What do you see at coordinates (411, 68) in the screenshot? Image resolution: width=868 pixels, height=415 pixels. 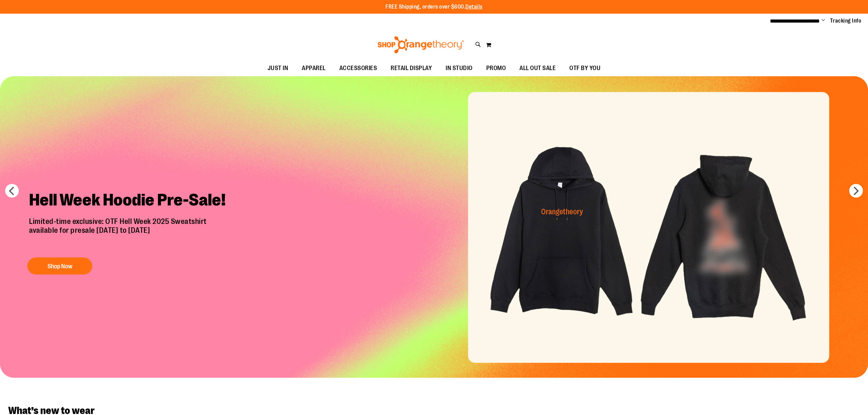 I see `span: RETAIL DISPLAY` at bounding box center [411, 68].